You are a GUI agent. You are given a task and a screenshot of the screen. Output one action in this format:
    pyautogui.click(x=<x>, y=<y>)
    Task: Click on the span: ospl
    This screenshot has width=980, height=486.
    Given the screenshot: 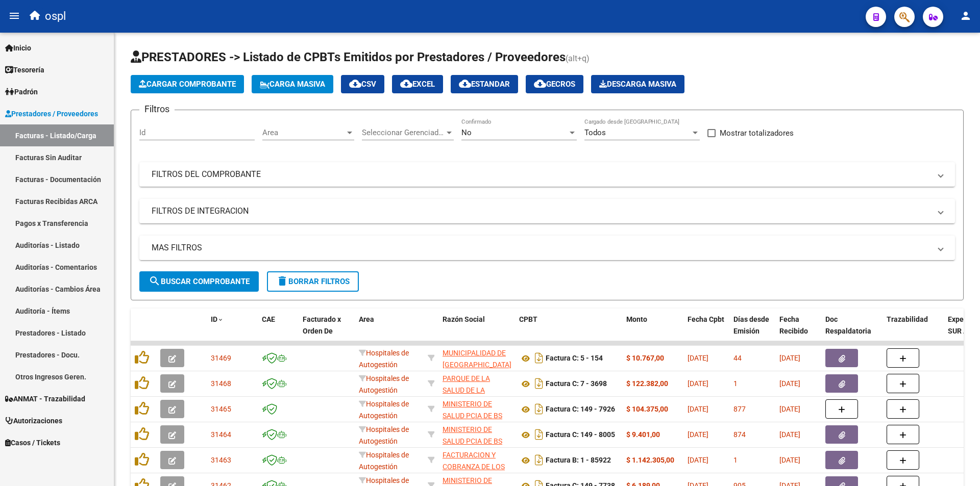 What is the action you would take?
    pyautogui.click(x=55, y=17)
    